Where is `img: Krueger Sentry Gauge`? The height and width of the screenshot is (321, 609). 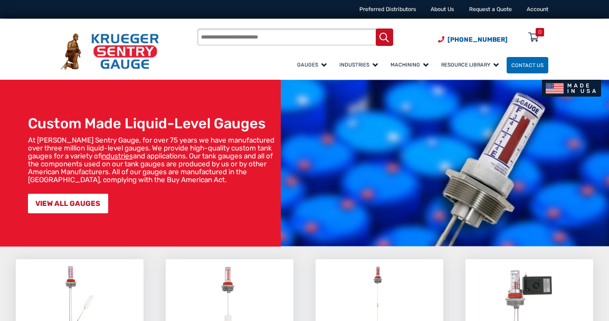 img: Krueger Sentry Gauge is located at coordinates (110, 51).